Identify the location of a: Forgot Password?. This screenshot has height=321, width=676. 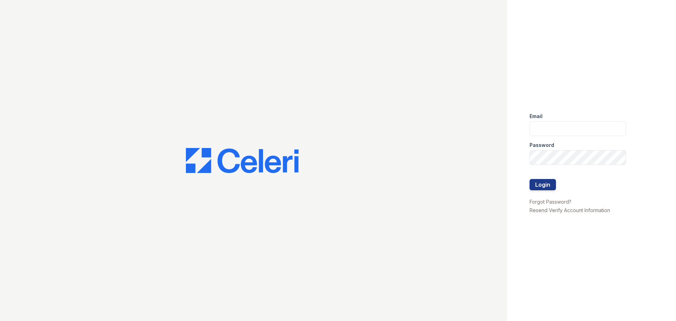
(550, 201).